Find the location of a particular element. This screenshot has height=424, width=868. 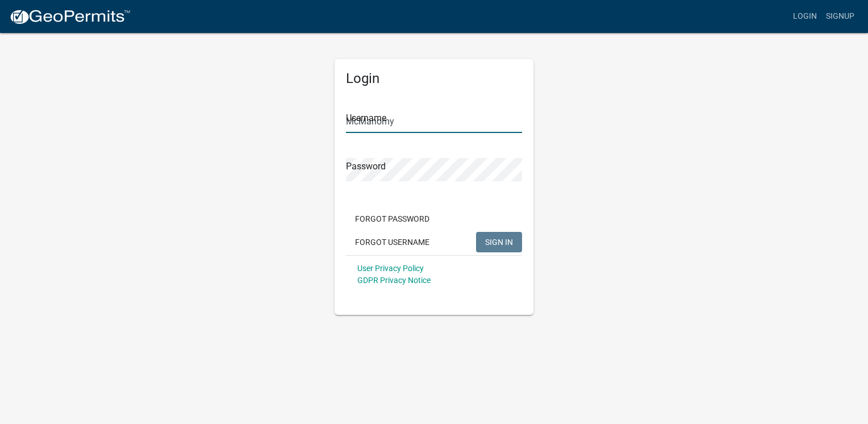

a: Signup is located at coordinates (841, 16).